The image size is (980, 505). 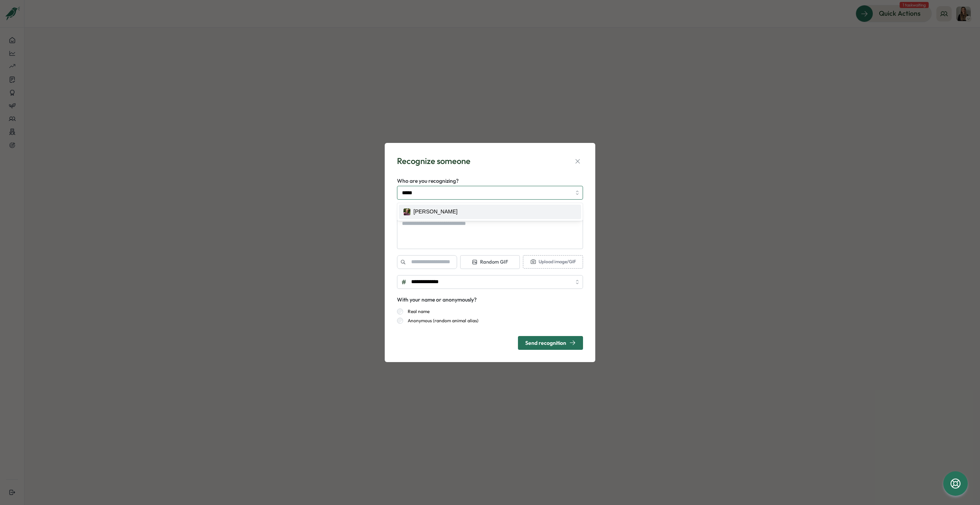 What do you see at coordinates (550, 343) in the screenshot?
I see `button: Send recognition` at bounding box center [550, 343].